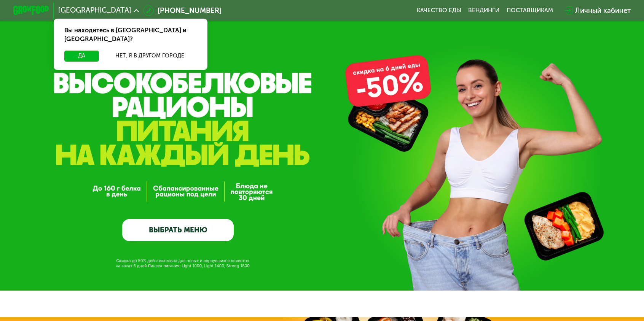  I want to click on a: Качество еды, so click(439, 10).